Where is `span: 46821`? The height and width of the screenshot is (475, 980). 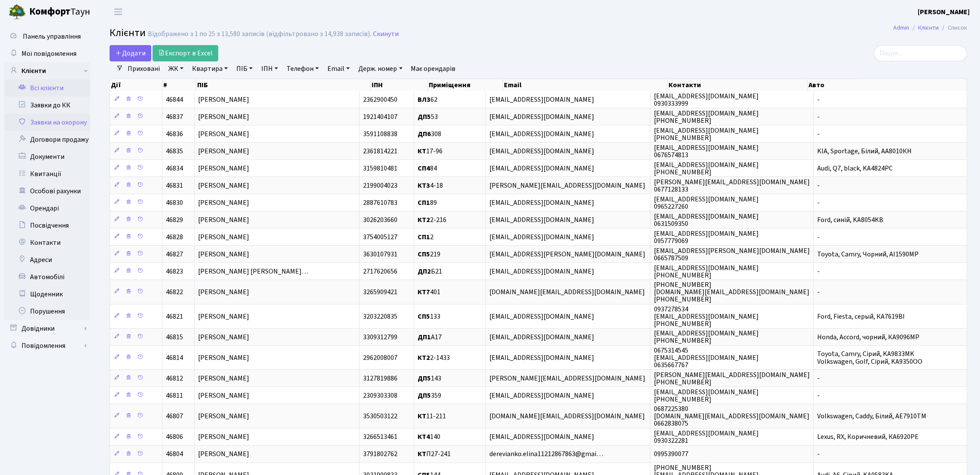
span: 46821 is located at coordinates (174, 317).